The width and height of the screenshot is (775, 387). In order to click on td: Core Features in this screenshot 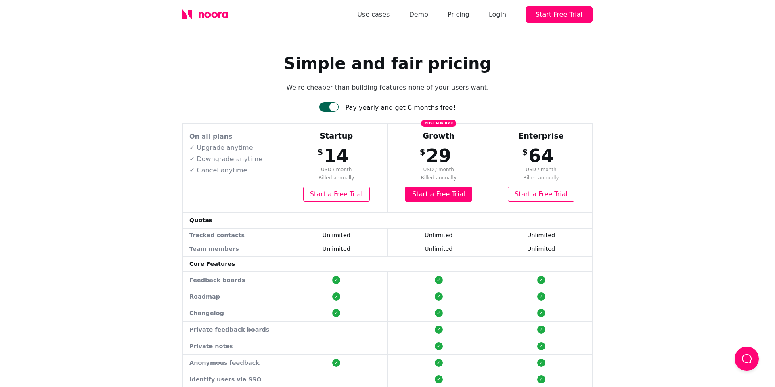, I will do `click(234, 264)`.